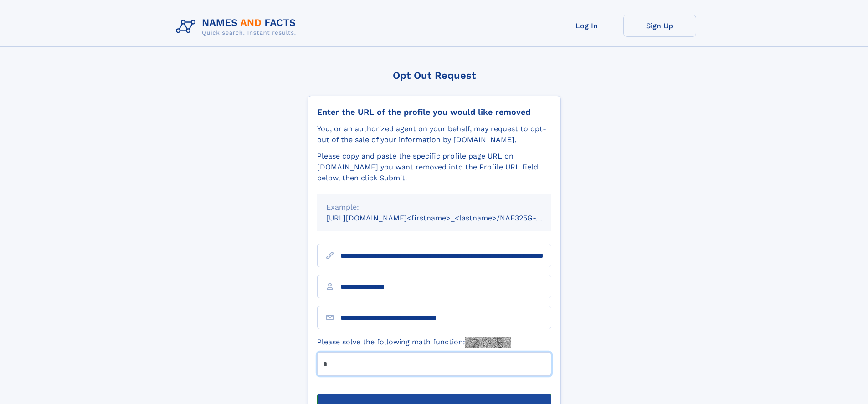 The width and height of the screenshot is (868, 404). Describe the element at coordinates (434, 135) in the screenshot. I see `div: You, or an authorized agent on your behalf, may request to opt-out of the sale of your informatio...` at that location.